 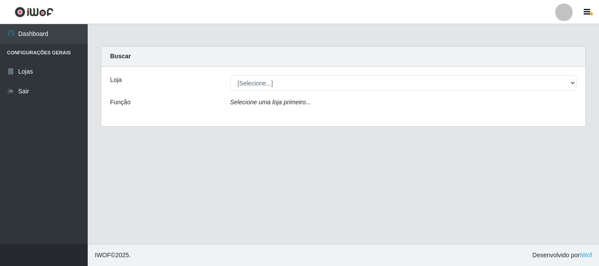 I want to click on span: IWOF, so click(x=103, y=255).